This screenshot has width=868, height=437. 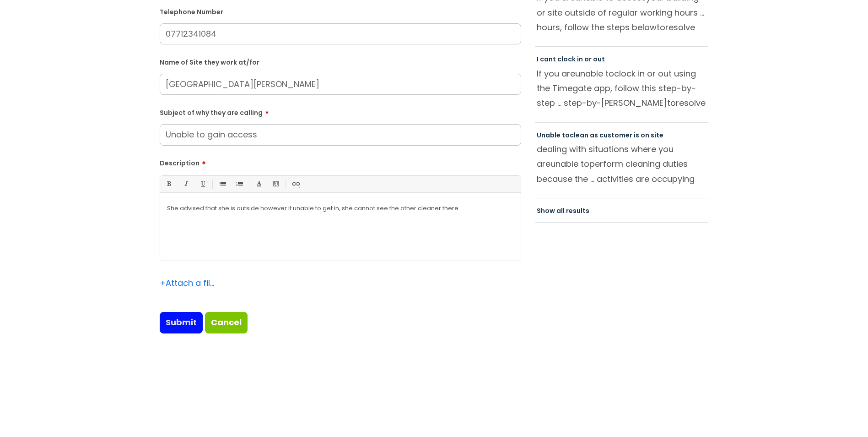 I want to click on a: Cancel, so click(x=226, y=323).